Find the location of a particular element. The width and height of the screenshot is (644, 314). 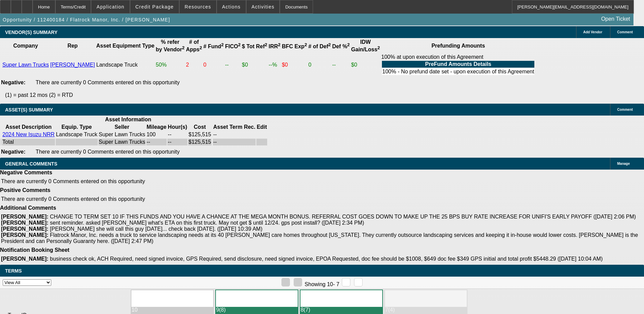

b: Rep is located at coordinates (72, 46).